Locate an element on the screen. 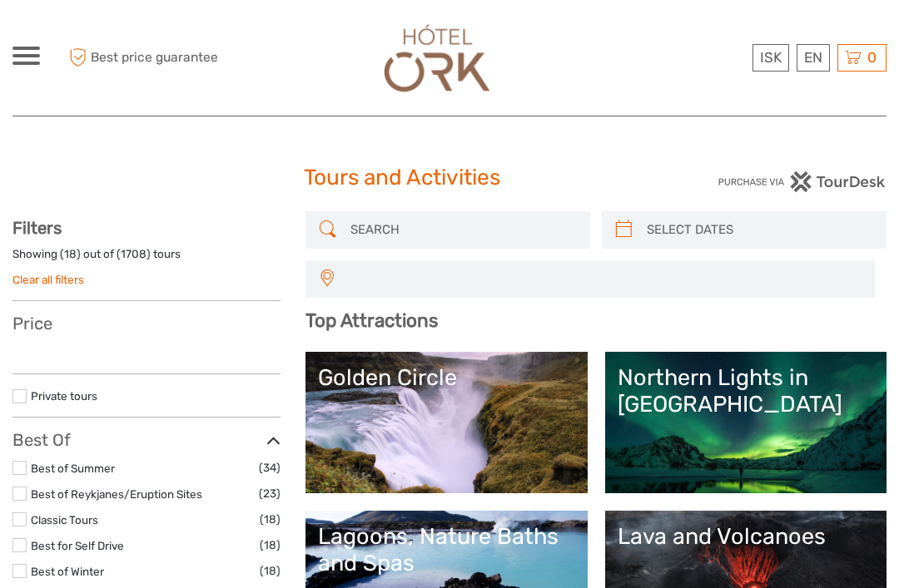  strong: Filters is located at coordinates (37, 228).